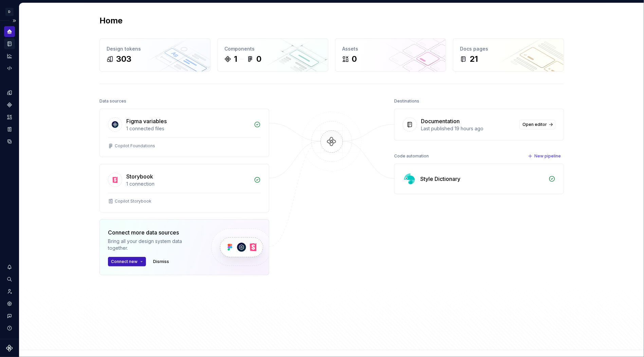  Describe the element at coordinates (10, 117) in the screenshot. I see `a: Assets` at that location.